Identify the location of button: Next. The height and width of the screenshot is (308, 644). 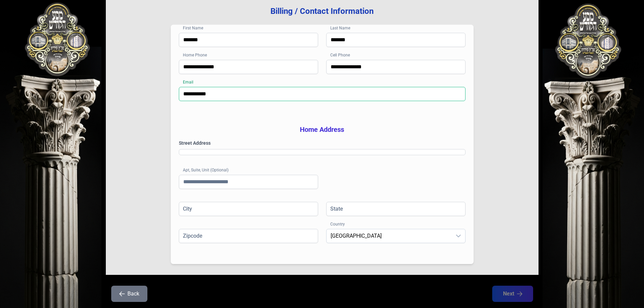
(512, 294).